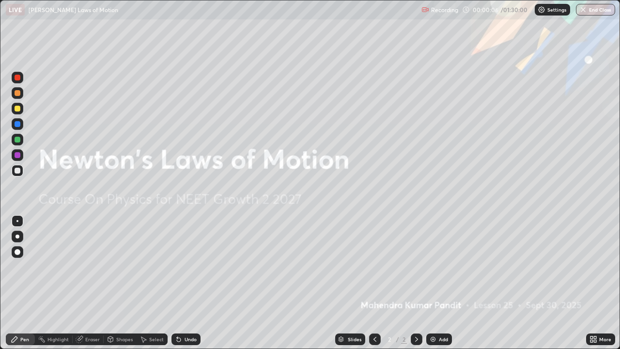 The image size is (620, 349). What do you see at coordinates (58, 339) in the screenshot?
I see `div: Highlight` at bounding box center [58, 339].